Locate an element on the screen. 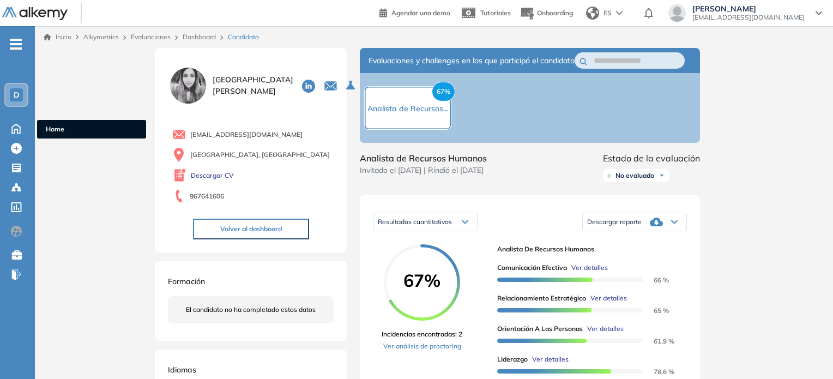 The image size is (833, 379). span: Evaluaciones y challenges en los que participó el candidato is located at coordinates (471, 61).